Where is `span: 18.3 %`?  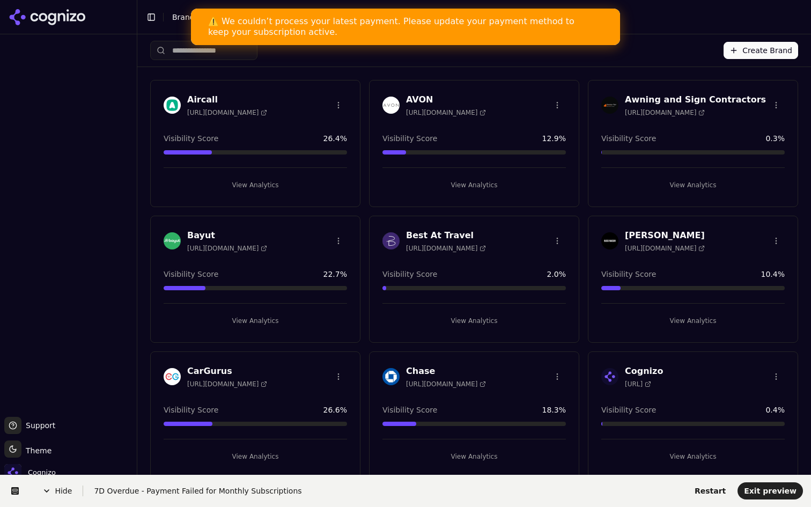
span: 18.3 % is located at coordinates (554, 410).